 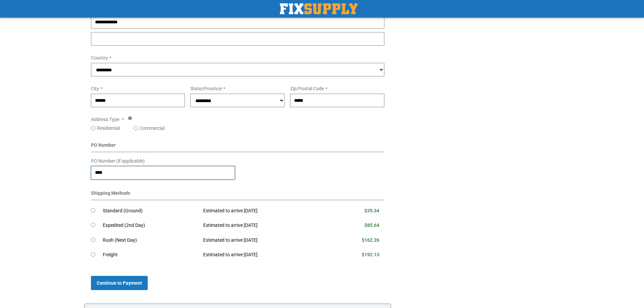 What do you see at coordinates (106, 119) in the screenshot?
I see `span: Address Type` at bounding box center [106, 119].